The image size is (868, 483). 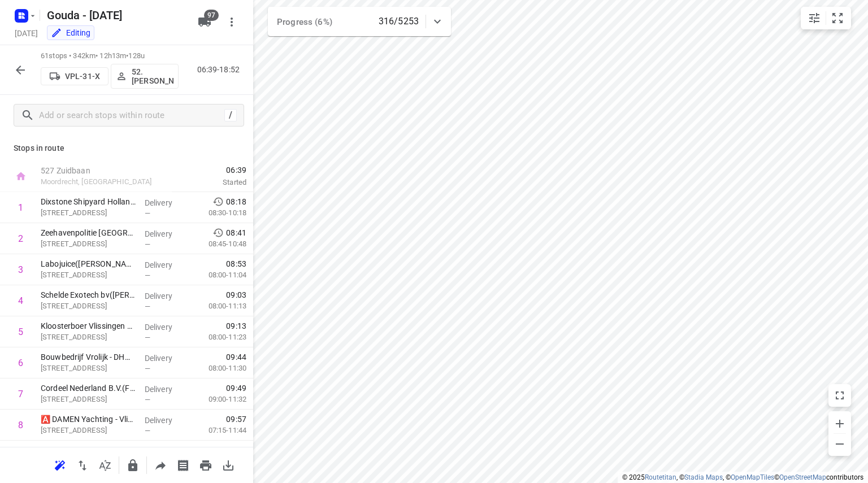 What do you see at coordinates (26, 33) in the screenshot?
I see `h5: Project date` at bounding box center [26, 33].